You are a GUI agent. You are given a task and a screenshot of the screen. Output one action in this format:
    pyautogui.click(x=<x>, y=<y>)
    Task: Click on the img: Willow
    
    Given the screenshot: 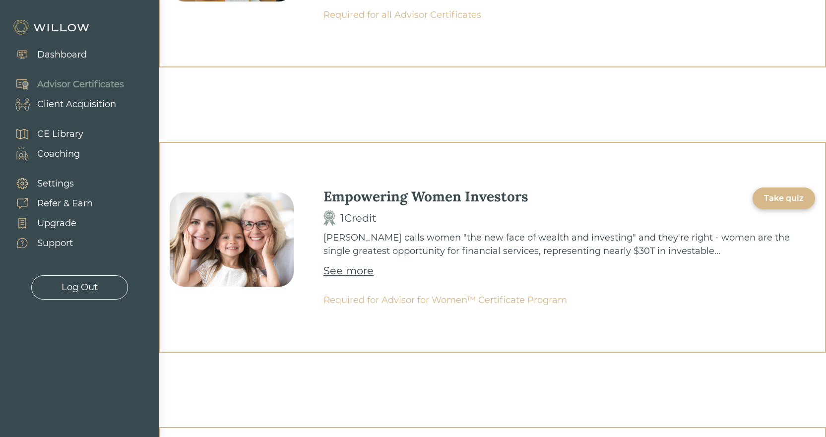 What is the action you would take?
    pyautogui.click(x=52, y=27)
    